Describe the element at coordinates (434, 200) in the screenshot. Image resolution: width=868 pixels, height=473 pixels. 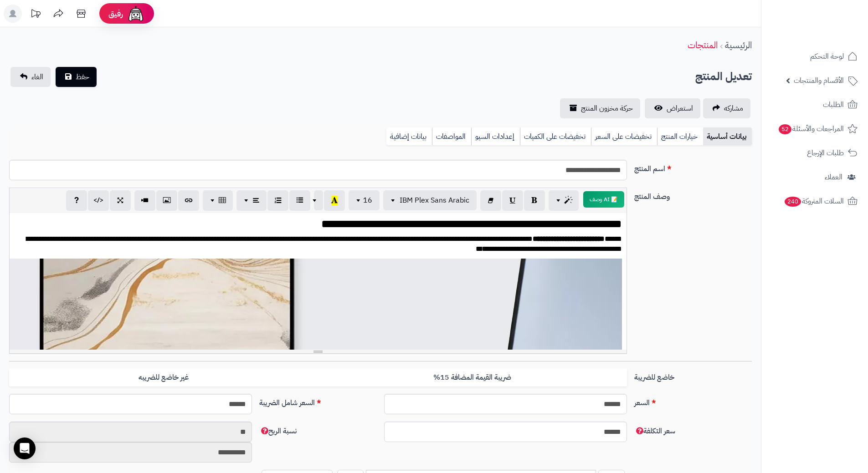
I see `span: IBM Plex Sans Arabic` at that location.